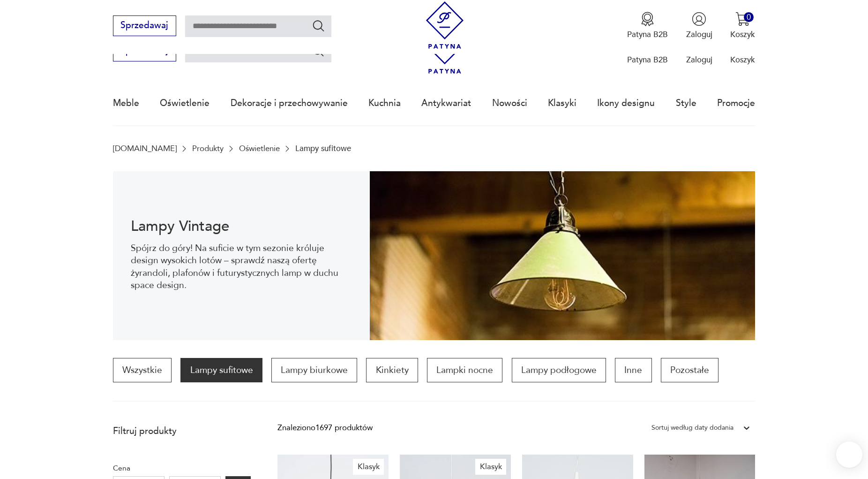 The height and width of the screenshot is (479, 868). What do you see at coordinates (686, 103) in the screenshot?
I see `a: Style` at bounding box center [686, 103].